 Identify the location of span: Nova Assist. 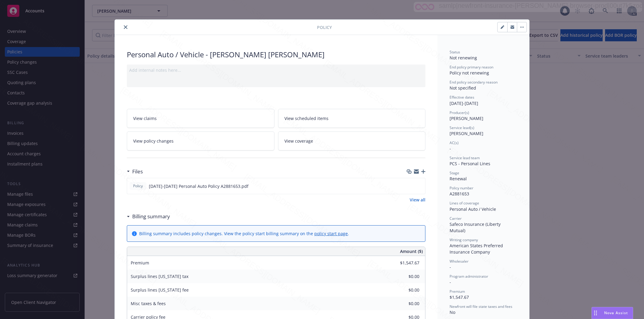
(616, 313).